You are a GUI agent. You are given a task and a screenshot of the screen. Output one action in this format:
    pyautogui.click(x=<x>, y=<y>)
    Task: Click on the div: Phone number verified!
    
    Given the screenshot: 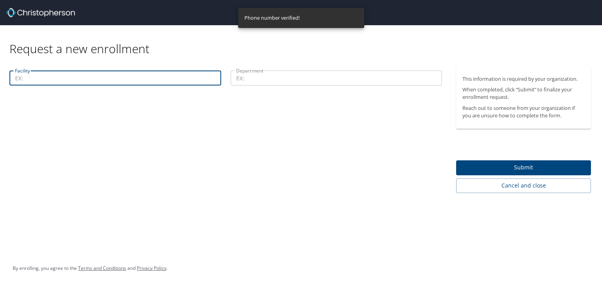 What is the action you would take?
    pyautogui.click(x=272, y=18)
    